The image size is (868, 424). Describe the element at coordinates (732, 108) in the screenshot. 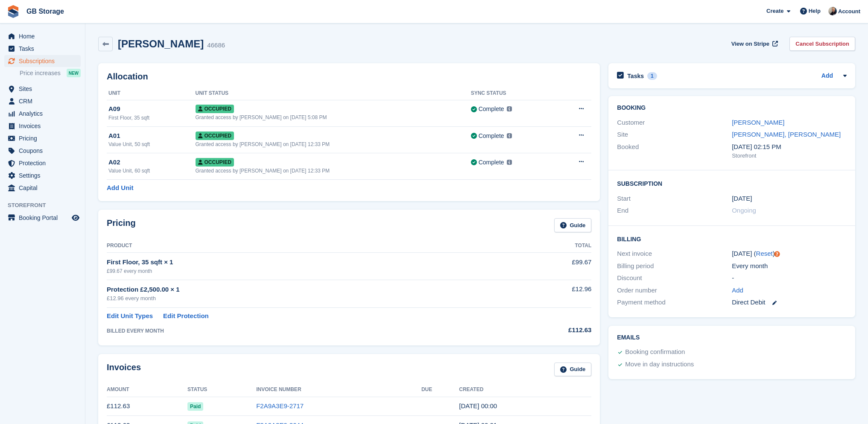

I see `h2: Booking` at that location.